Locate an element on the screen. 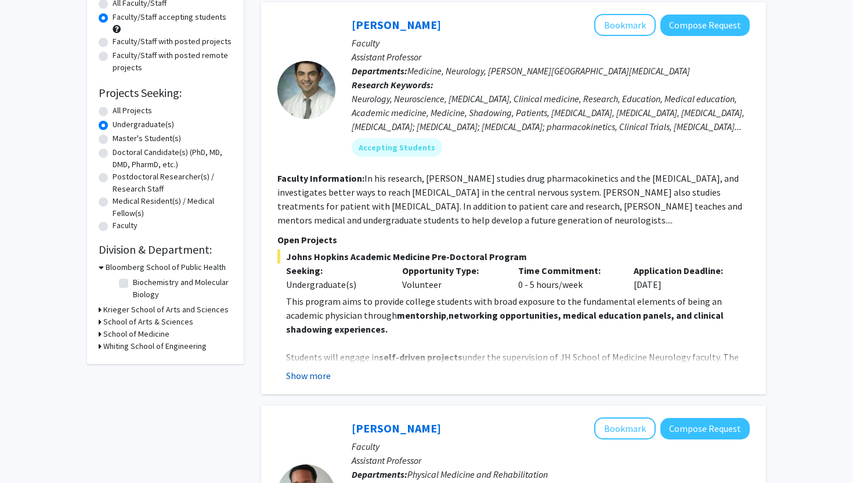 The image size is (853, 483). mat-chip: Accepting Students is located at coordinates (397, 147).